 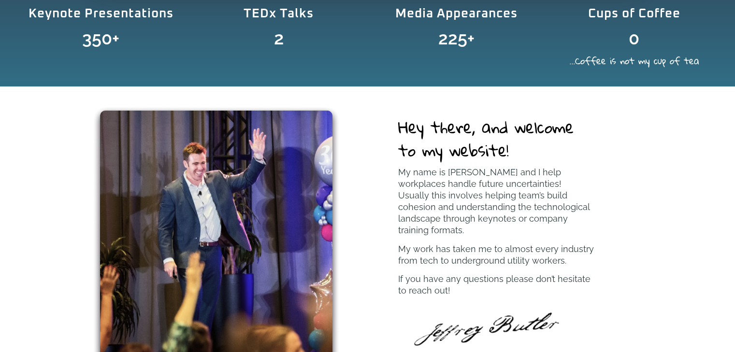 What do you see at coordinates (496, 285) in the screenshot?
I see `p: If you have any questions please don’t hesitate to reach out!` at bounding box center [496, 285].